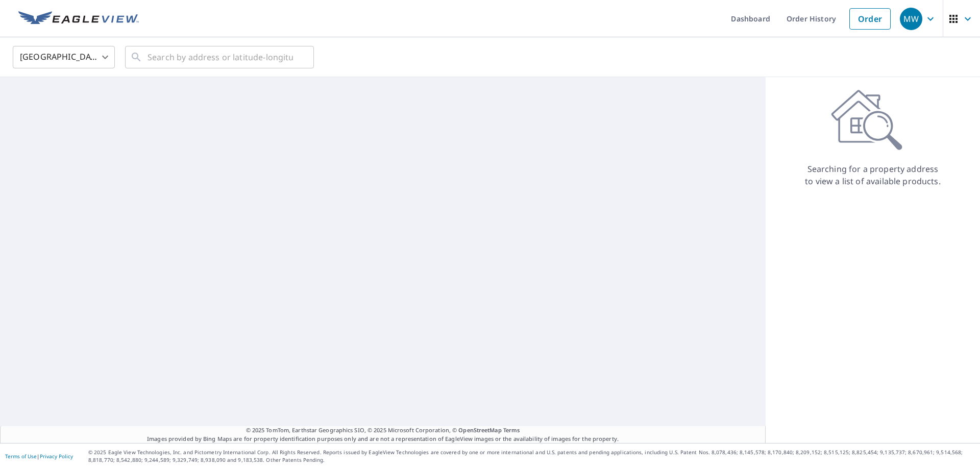  What do you see at coordinates (79, 19) in the screenshot?
I see `img: EV Logo` at bounding box center [79, 19].